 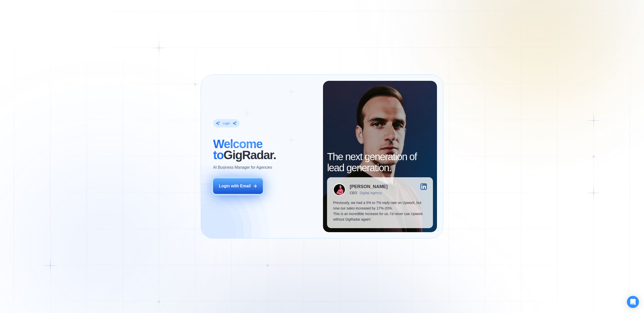 What do you see at coordinates (238, 186) in the screenshot?
I see `button: Login with Email` at bounding box center [238, 186].